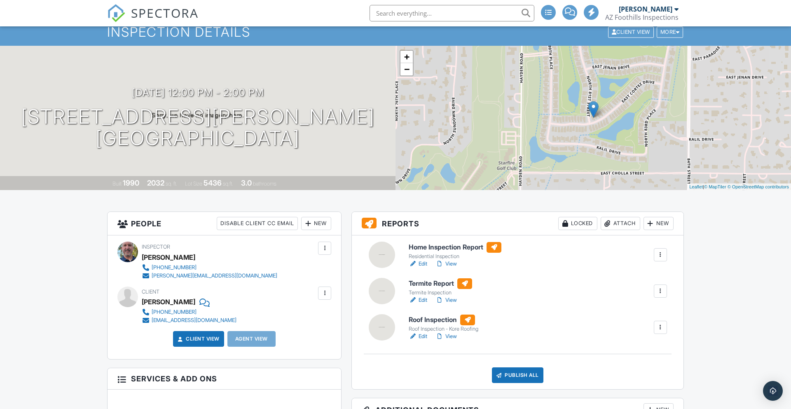 The height and width of the screenshot is (409, 791). Describe the element at coordinates (116, 13) in the screenshot. I see `img: The Best Home Inspection Software - Spectora` at that location.